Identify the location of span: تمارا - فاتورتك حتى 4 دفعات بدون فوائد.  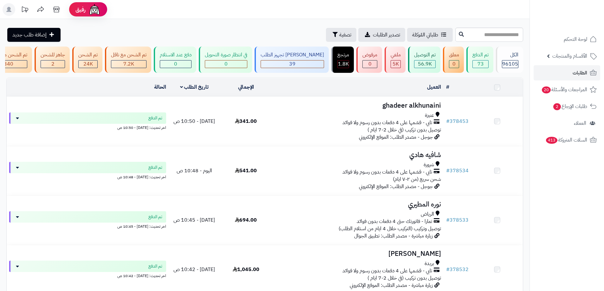
(394, 222).